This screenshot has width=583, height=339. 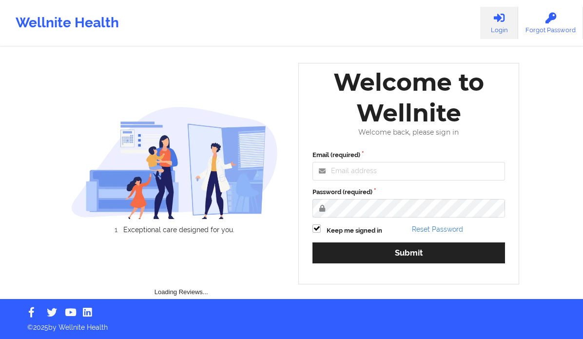 What do you see at coordinates (409, 132) in the screenshot?
I see `div: Welcome back, please sign in` at bounding box center [409, 132].